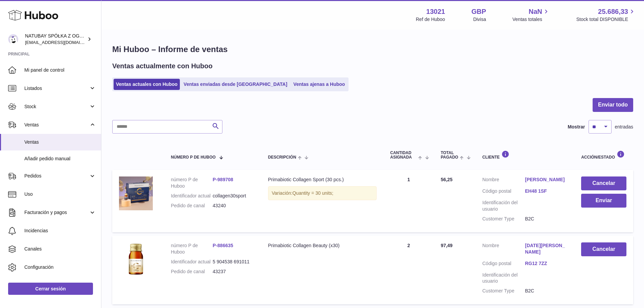  I want to click on div: Ref de Huboo, so click(430, 19).